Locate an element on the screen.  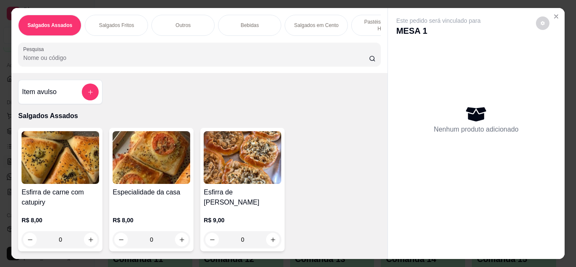
p: Outros is located at coordinates (183, 25).